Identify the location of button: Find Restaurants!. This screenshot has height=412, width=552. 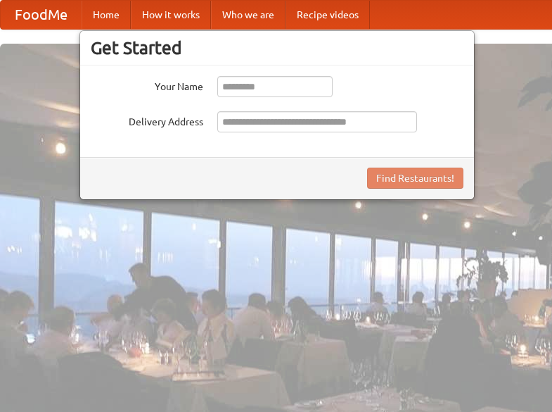
(415, 178).